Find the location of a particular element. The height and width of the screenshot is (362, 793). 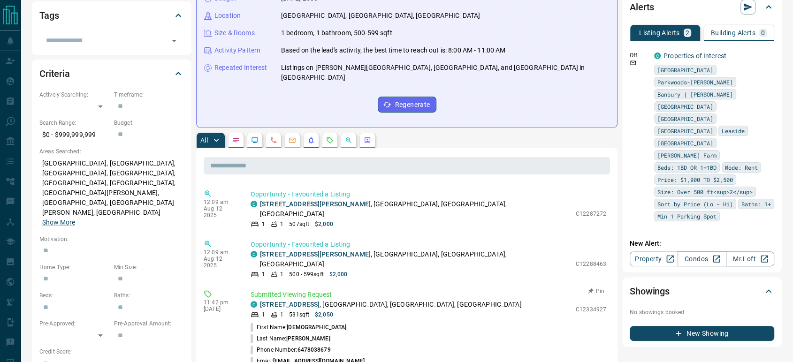

p: Submitted Viewing Request is located at coordinates (428, 295).